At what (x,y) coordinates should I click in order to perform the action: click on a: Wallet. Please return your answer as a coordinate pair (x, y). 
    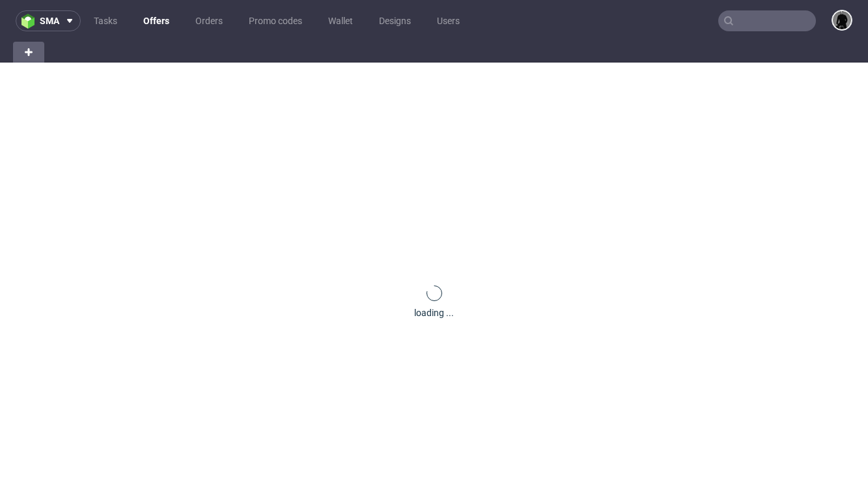
    Looking at the image, I should click on (340, 21).